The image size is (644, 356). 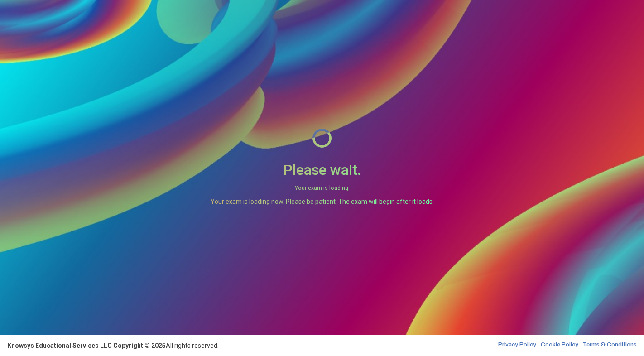 What do you see at coordinates (517, 346) in the screenshot?
I see `a: Privacy Policy` at bounding box center [517, 346].